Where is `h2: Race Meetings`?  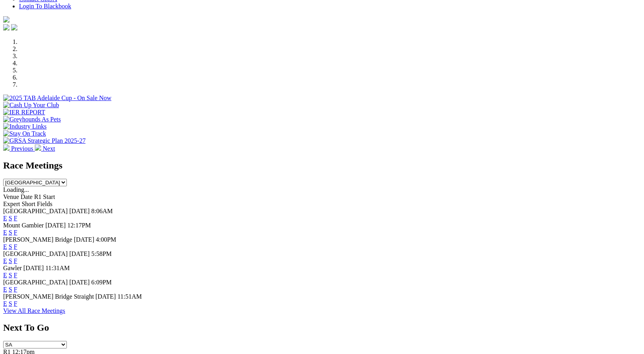
h2: Race Meetings is located at coordinates (322, 165).